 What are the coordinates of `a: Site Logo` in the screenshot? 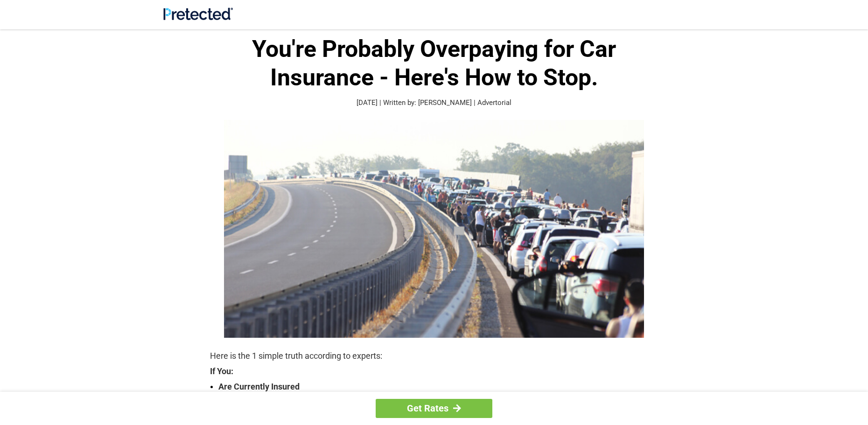 It's located at (198, 17).